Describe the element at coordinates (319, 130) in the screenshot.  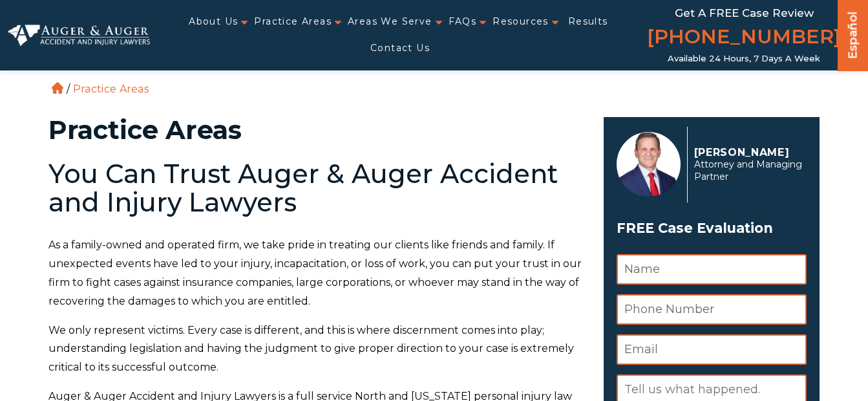
I see `h1: Practice Areas` at that location.